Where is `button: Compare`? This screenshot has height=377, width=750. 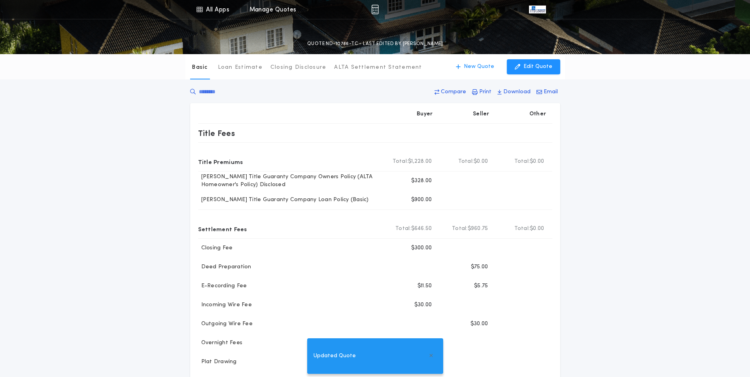 button: Compare is located at coordinates (450, 92).